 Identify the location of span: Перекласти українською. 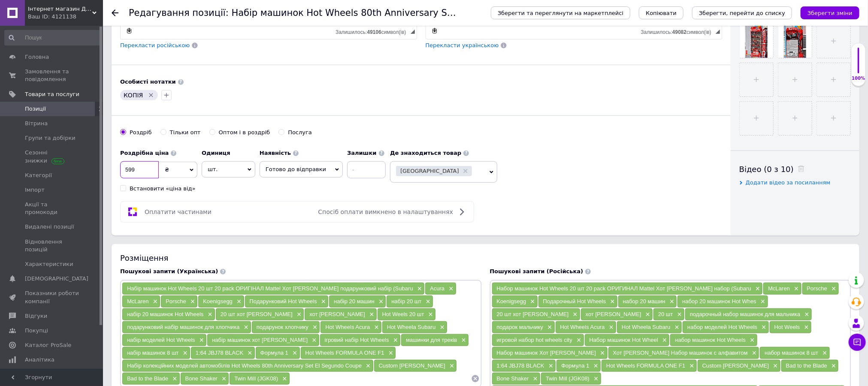
(462, 45).